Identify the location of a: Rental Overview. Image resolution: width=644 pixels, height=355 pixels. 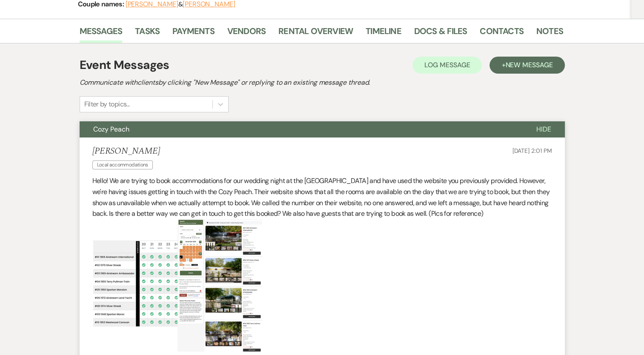
(316, 34).